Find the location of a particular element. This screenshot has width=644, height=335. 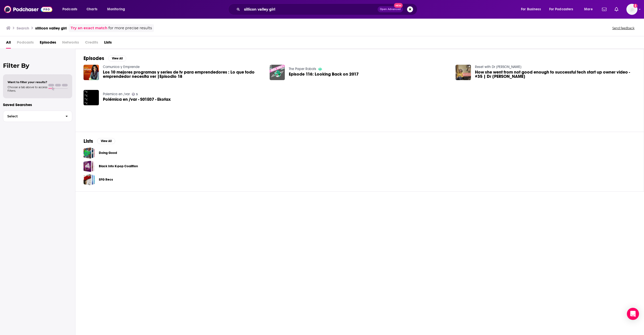

a: Comunica y Emprende is located at coordinates (121, 67).